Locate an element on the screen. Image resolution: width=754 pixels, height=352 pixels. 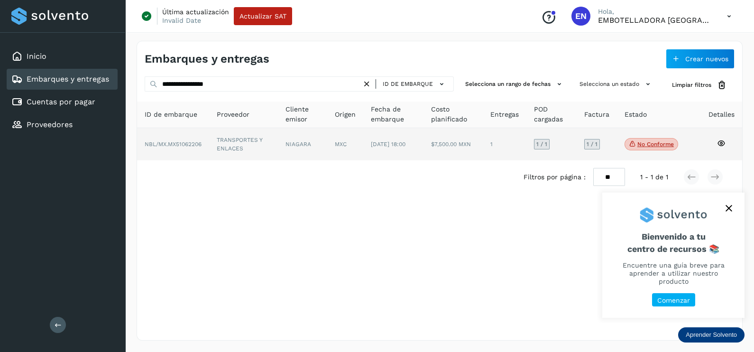
button: Comenzar is located at coordinates (674, 300).